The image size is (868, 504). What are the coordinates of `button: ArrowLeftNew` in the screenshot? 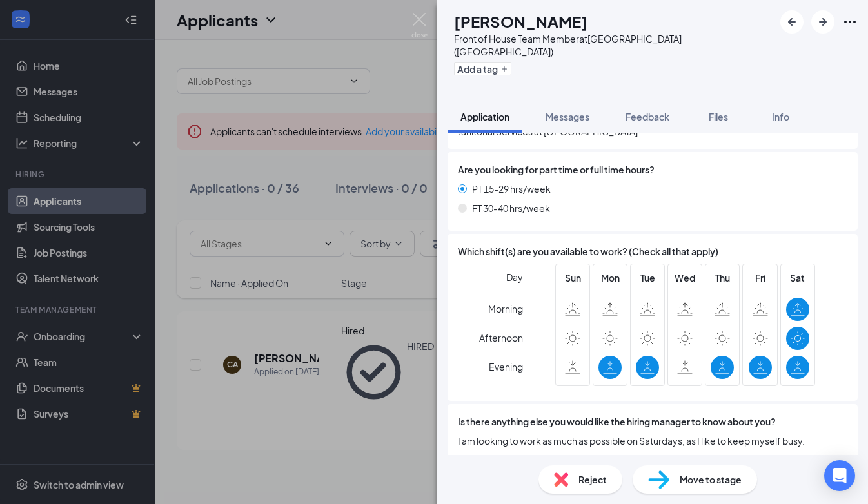 It's located at (792, 22).